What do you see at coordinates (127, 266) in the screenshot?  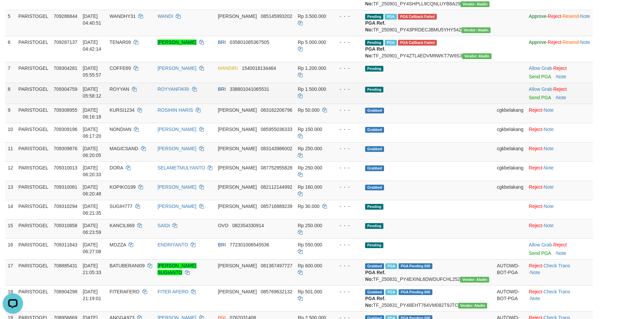 I see `span: BATUBERANI09` at bounding box center [127, 266].